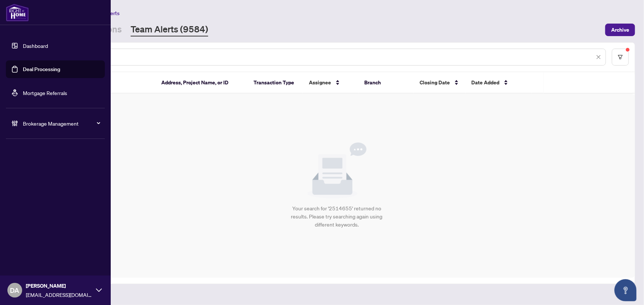  What do you see at coordinates (42, 69) in the screenshot?
I see `a: Deal Processing` at bounding box center [42, 69].